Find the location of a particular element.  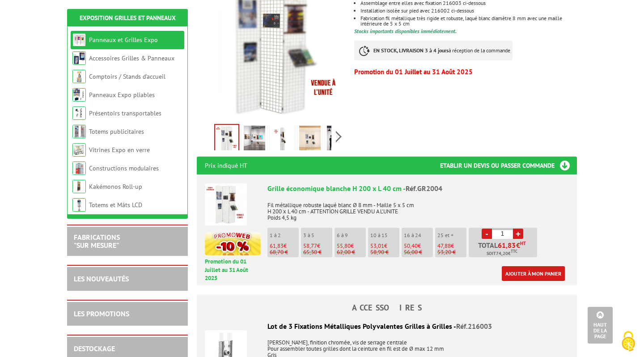

p: à réception de la commande is located at coordinates (433, 50).